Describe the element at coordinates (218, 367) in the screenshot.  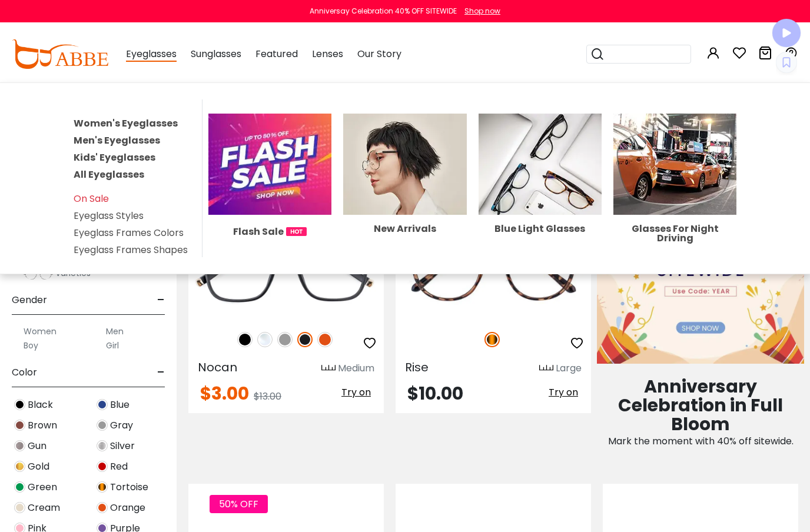
I see `span: Nocan` at that location.